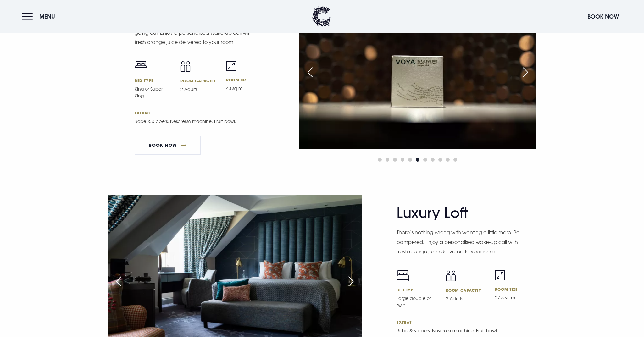 This screenshot has width=644, height=337. I want to click on span: Go to slide 1, so click(380, 160).